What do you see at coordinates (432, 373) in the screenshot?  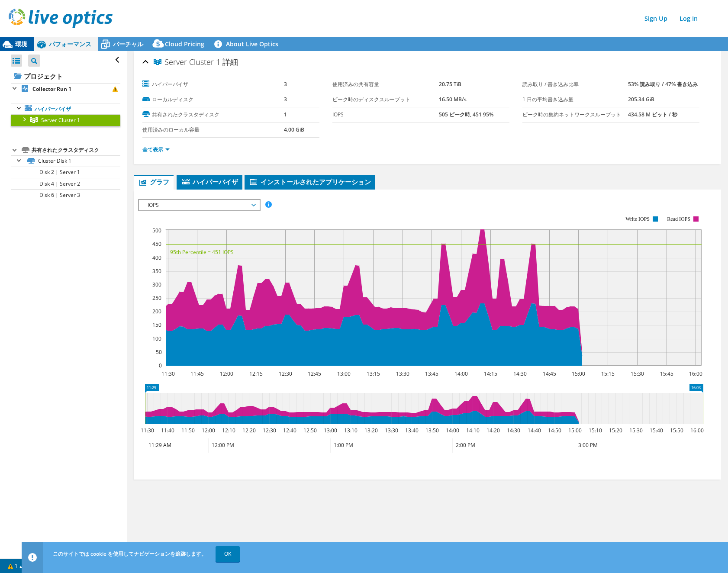 I see `text: 13:45` at bounding box center [432, 373].